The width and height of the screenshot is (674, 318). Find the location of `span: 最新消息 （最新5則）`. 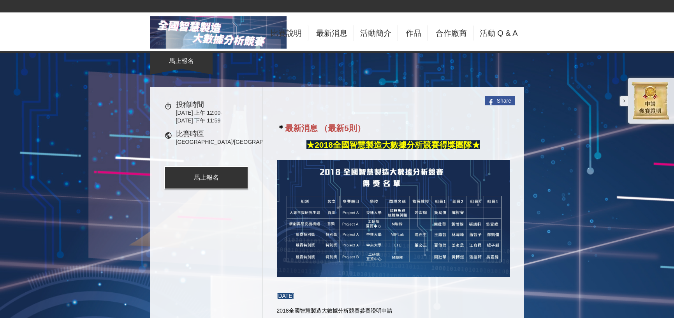

span: 最新消息 （最新5則） is located at coordinates (325, 128).